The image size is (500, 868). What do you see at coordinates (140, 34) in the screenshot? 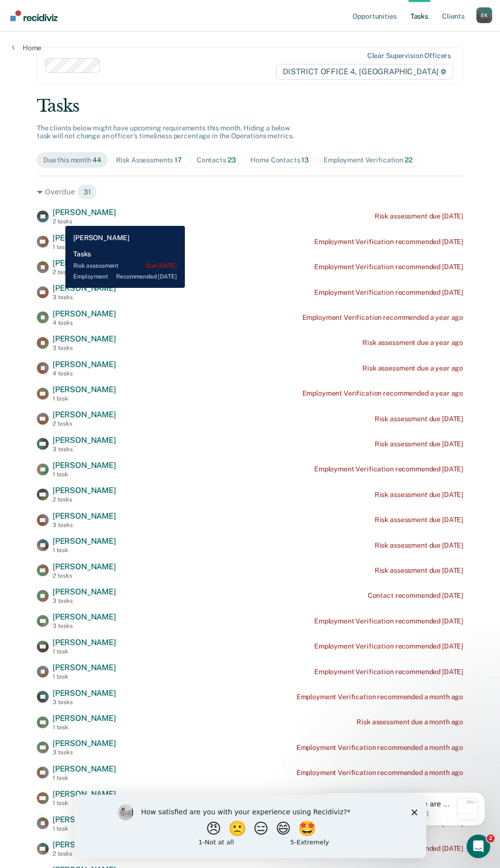
I see `button: 1` at bounding box center [140, 34].